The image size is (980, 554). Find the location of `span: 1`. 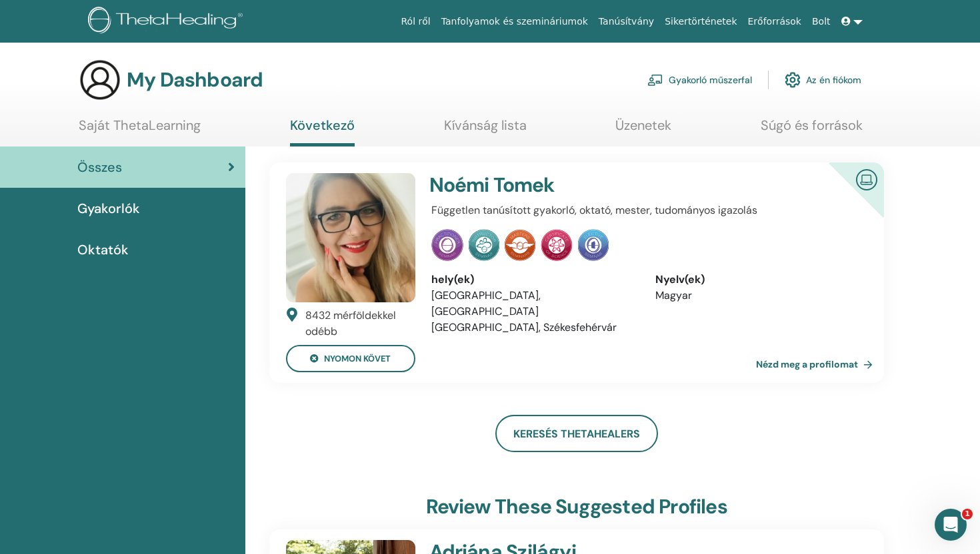

span: 1 is located at coordinates (967, 515).